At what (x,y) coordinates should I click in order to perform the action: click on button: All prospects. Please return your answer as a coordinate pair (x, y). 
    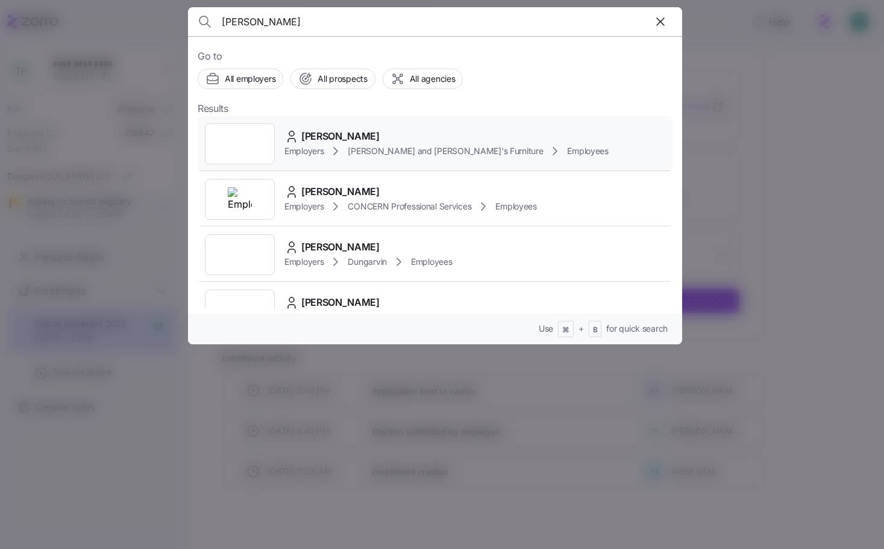
    Looking at the image, I should click on (332, 79).